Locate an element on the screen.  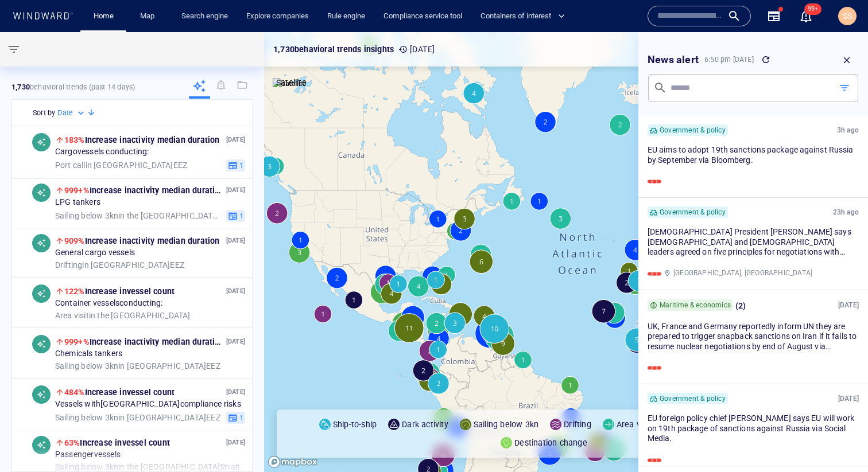
a: 99+ is located at coordinates (806, 16).